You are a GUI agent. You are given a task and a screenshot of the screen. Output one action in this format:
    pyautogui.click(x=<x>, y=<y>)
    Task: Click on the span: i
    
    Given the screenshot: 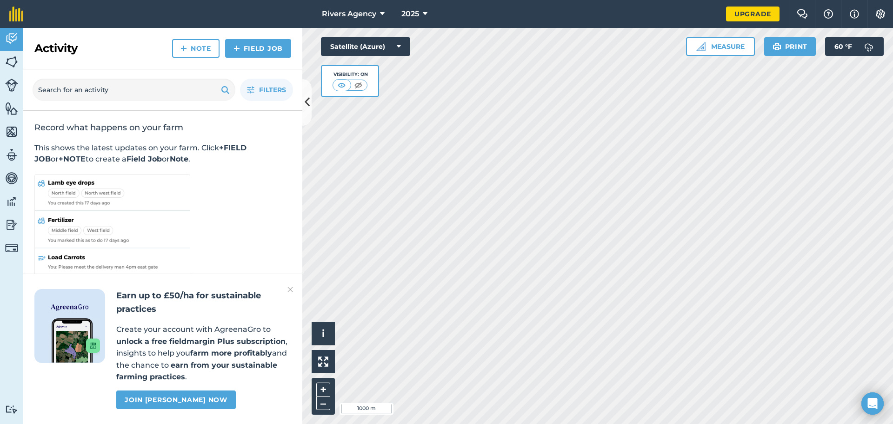 What is the action you would take?
    pyautogui.click(x=323, y=333)
    